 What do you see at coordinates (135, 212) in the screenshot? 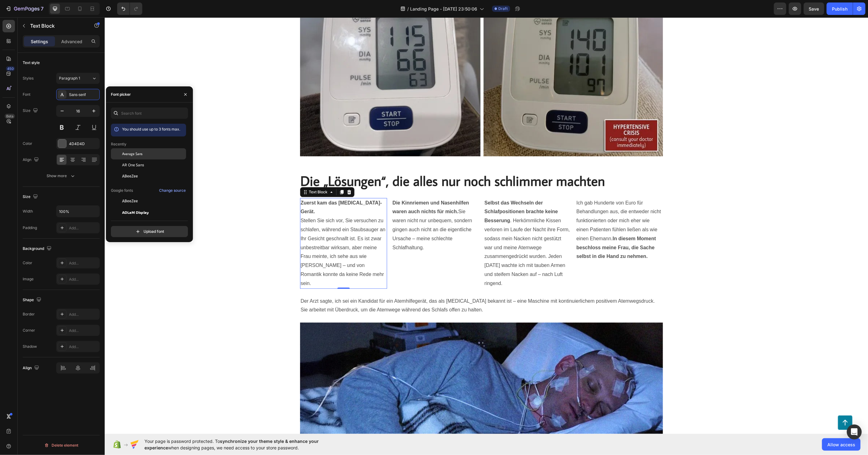
I see `span: ADLaM Display` at bounding box center [135, 212].